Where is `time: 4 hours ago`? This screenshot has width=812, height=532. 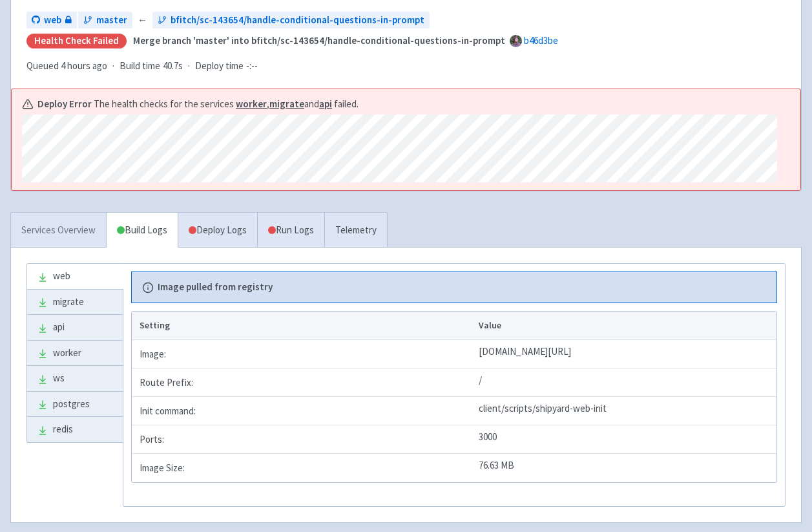
time: 4 hours ago is located at coordinates (84, 65).